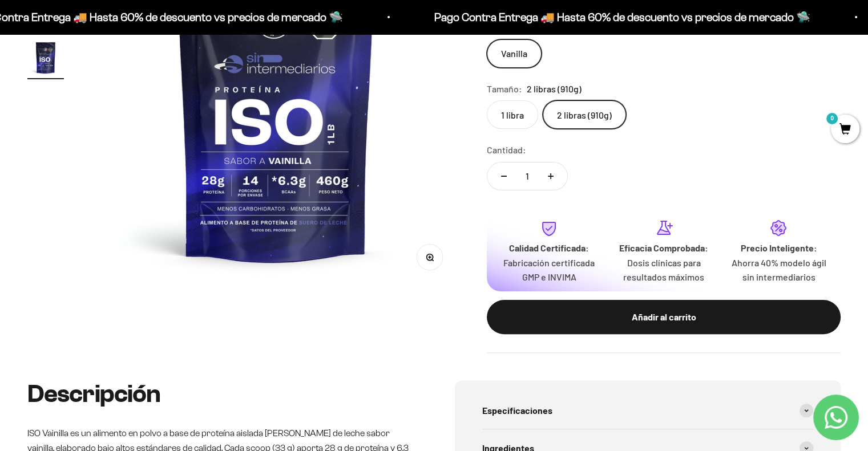 This screenshot has width=868, height=451. Describe the element at coordinates (779, 270) in the screenshot. I see `p: Ahorra 40% modelo ágil sin intermediarios` at that location.